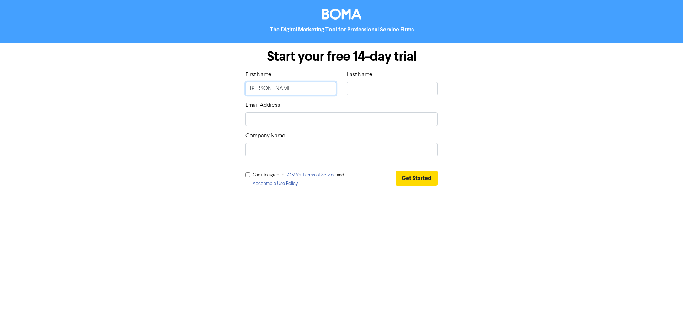 Image resolution: width=683 pixels, height=324 pixels. I want to click on a: Acceptable Use Policy, so click(275, 184).